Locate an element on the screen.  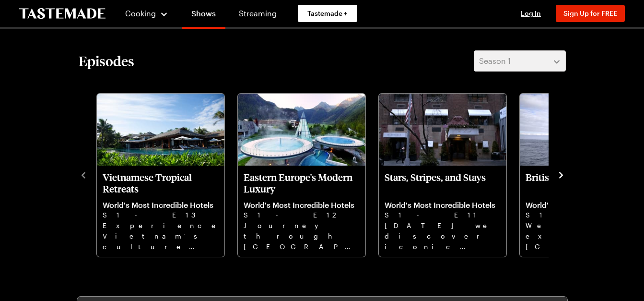
img: Stars, Stripes, and Stays is located at coordinates (442, 129).